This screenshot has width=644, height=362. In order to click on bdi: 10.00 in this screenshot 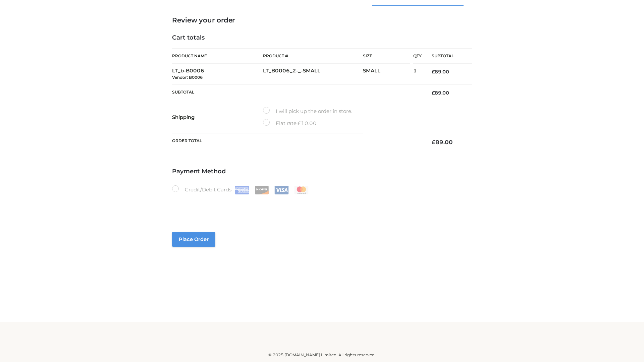, I will do `click(307, 123)`.